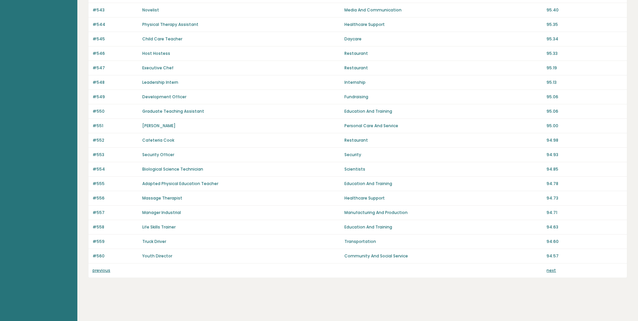 The height and width of the screenshot is (321, 638). Describe the element at coordinates (115, 184) in the screenshot. I see `p: #555` at that location.